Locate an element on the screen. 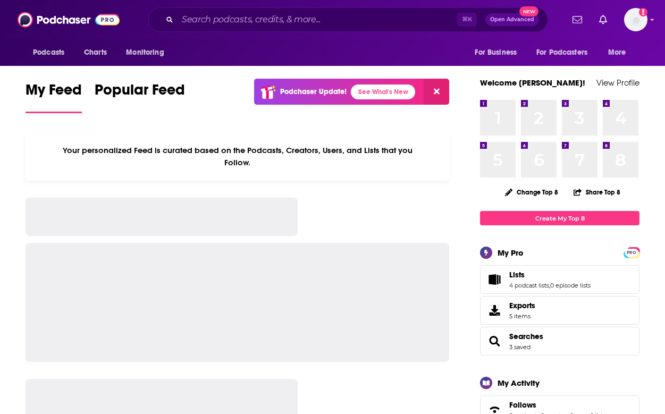 The image size is (665, 414). button: Change Top 8 is located at coordinates (532, 192).